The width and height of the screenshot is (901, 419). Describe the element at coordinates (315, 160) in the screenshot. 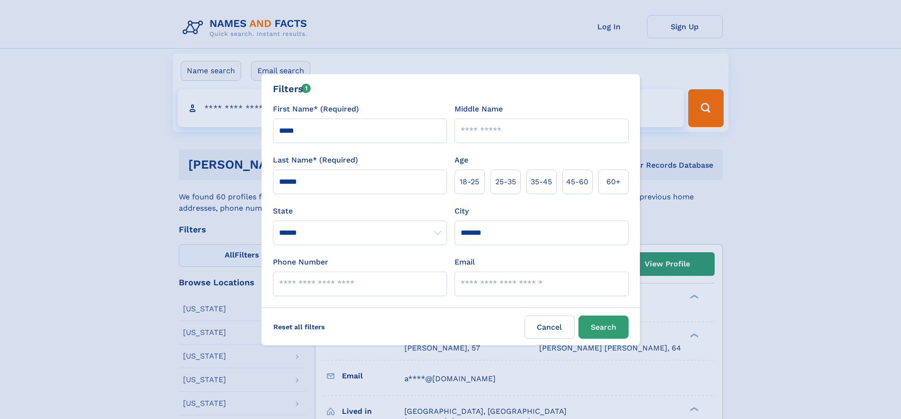

I see `label: Last Name* (Required)` at that location.